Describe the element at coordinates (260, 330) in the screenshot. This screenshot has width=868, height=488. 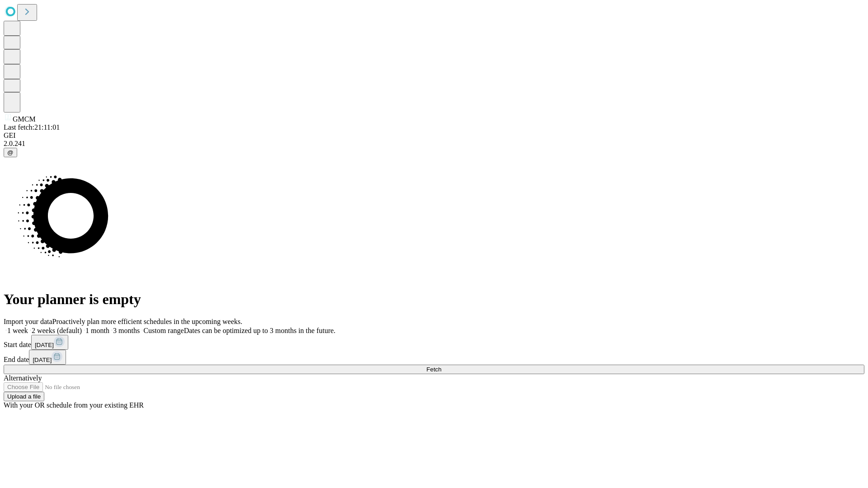
I see `span: Dates can be optimized up to 3 months in the future.` at that location.